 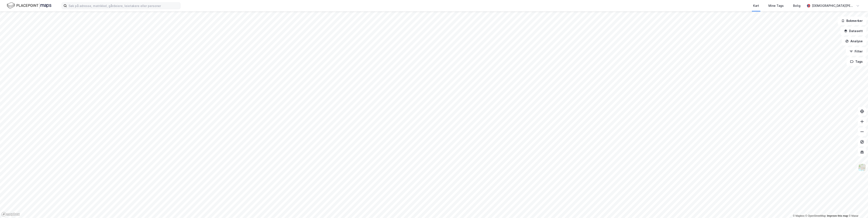 I want to click on img: logo.f888ab2527a4732fd821a326f86c7f29.svg, so click(x=29, y=6).